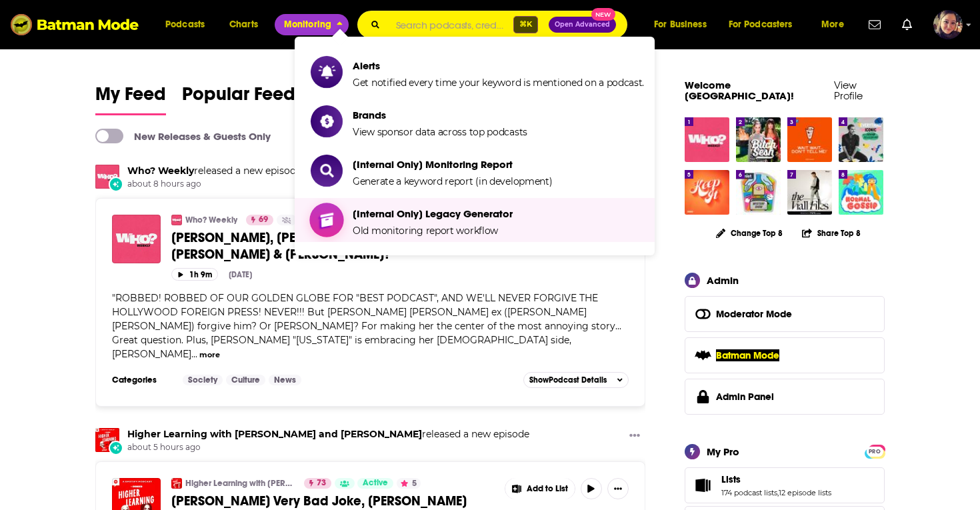 The image size is (980, 510). I want to click on img: User Profile, so click(948, 25).